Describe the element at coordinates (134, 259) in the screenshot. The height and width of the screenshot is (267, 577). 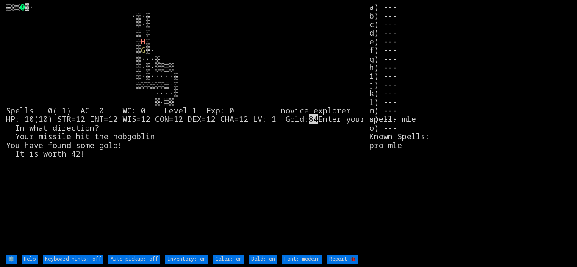
I see `input: Auto-pickup: off` at that location.